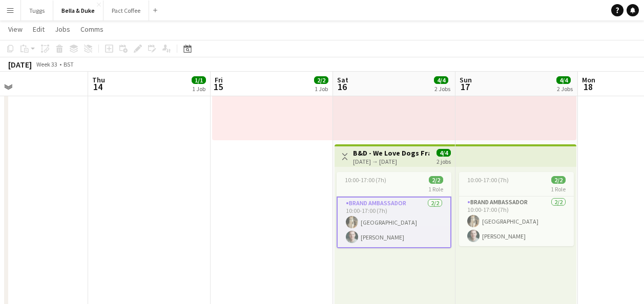  Describe the element at coordinates (16, 29) in the screenshot. I see `span: View` at that location.